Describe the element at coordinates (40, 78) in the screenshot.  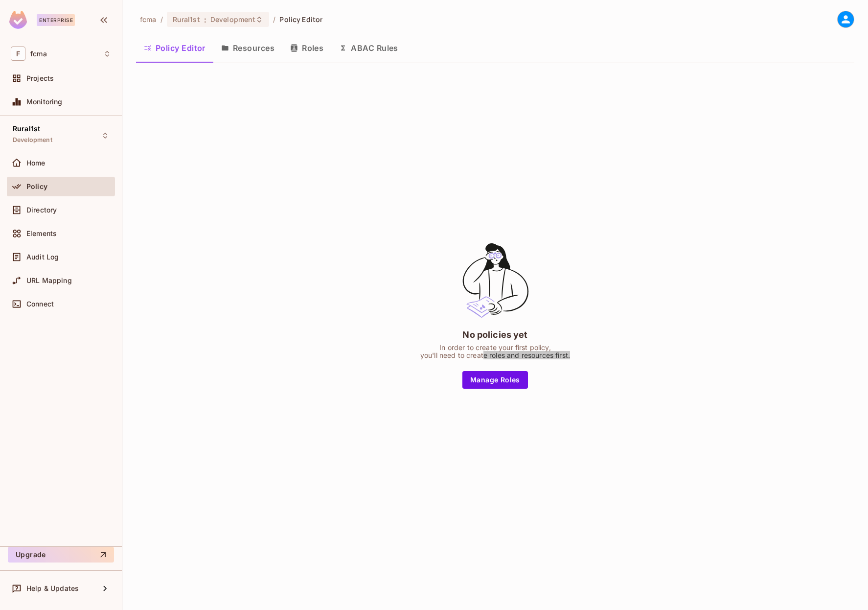
I see `span: Projects` at that location.